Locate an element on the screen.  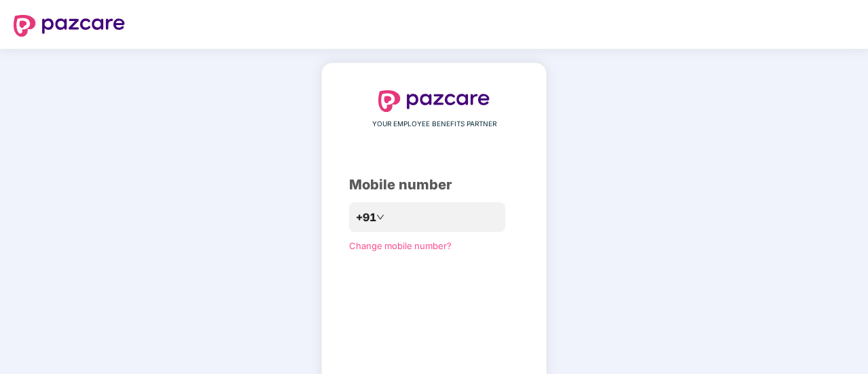
span: +91 is located at coordinates (366, 217).